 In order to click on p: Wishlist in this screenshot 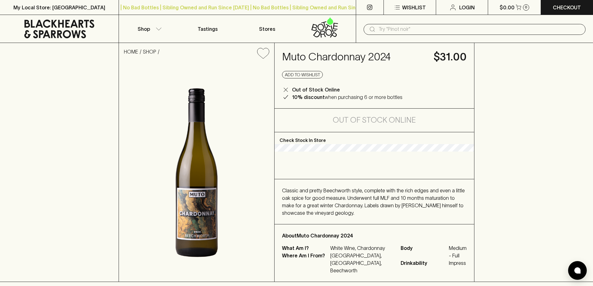, I will do `click(414, 7)`.